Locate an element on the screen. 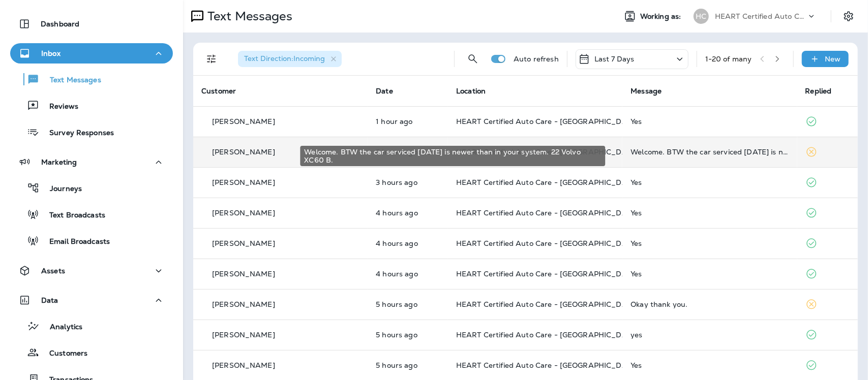 This screenshot has width=868, height=380. button: Data is located at coordinates (91, 300).